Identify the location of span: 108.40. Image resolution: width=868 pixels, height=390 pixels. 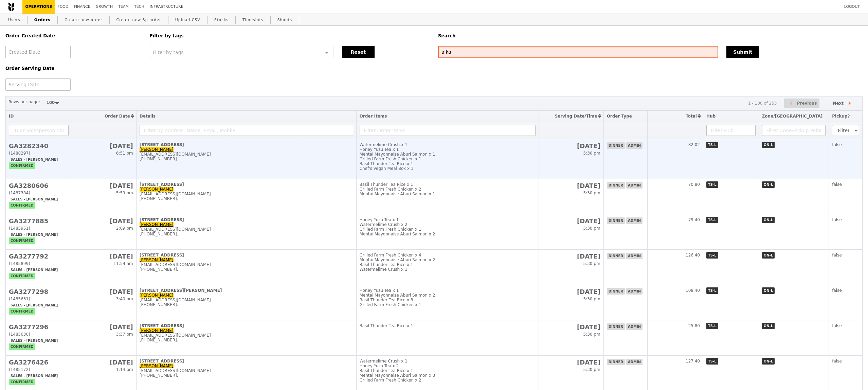
(693, 290).